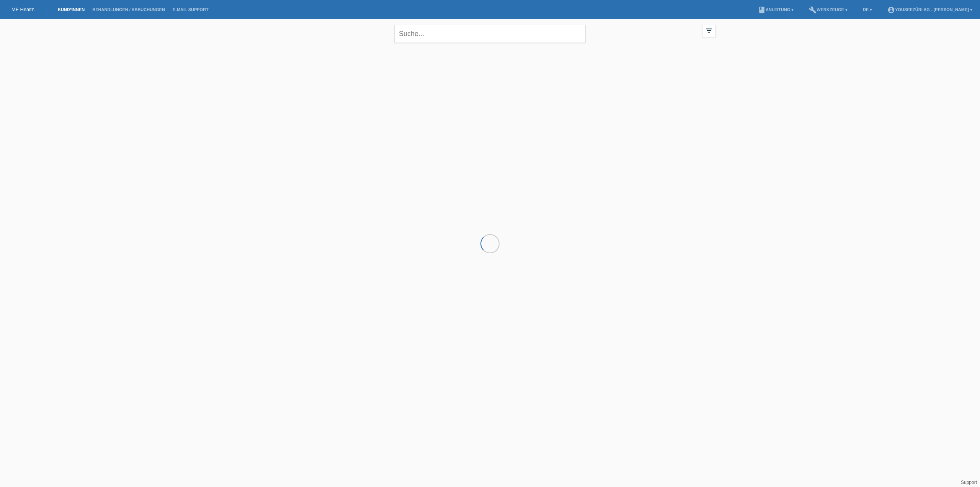  What do you see at coordinates (762, 10) in the screenshot?
I see `i: book` at bounding box center [762, 10].